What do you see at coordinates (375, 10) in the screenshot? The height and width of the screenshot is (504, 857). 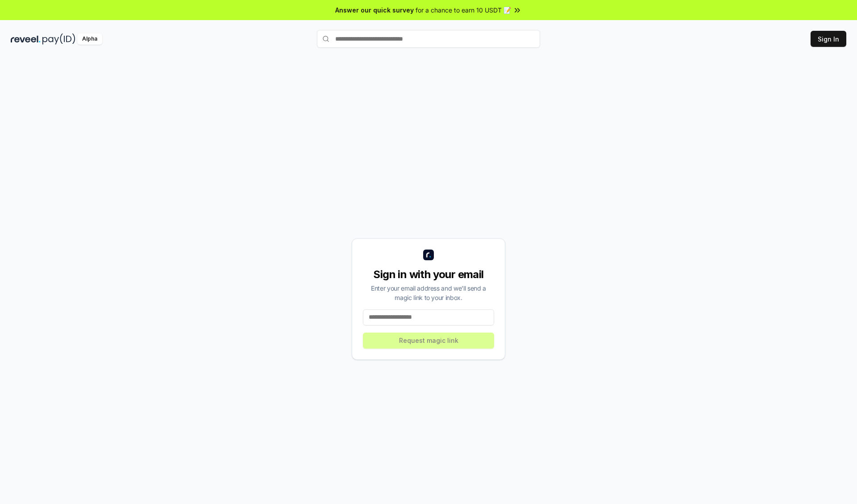 I see `span: Answer our quick survey` at bounding box center [375, 10].